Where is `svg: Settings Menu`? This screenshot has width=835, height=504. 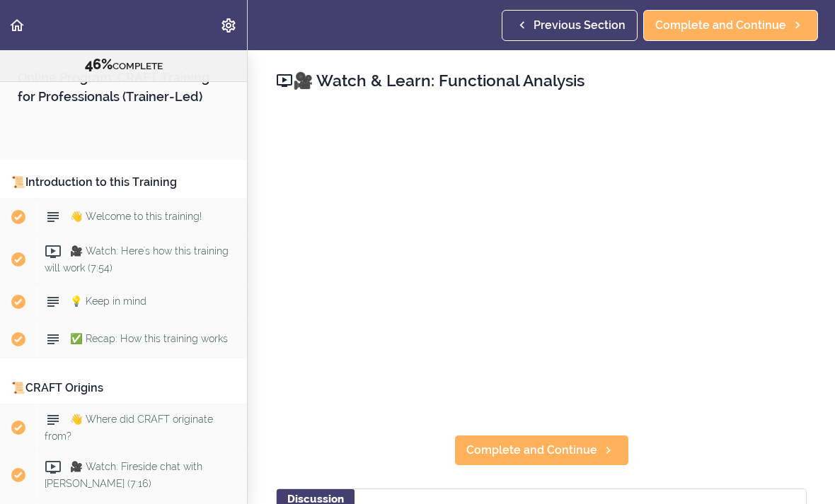 svg: Settings Menu is located at coordinates (228, 26).